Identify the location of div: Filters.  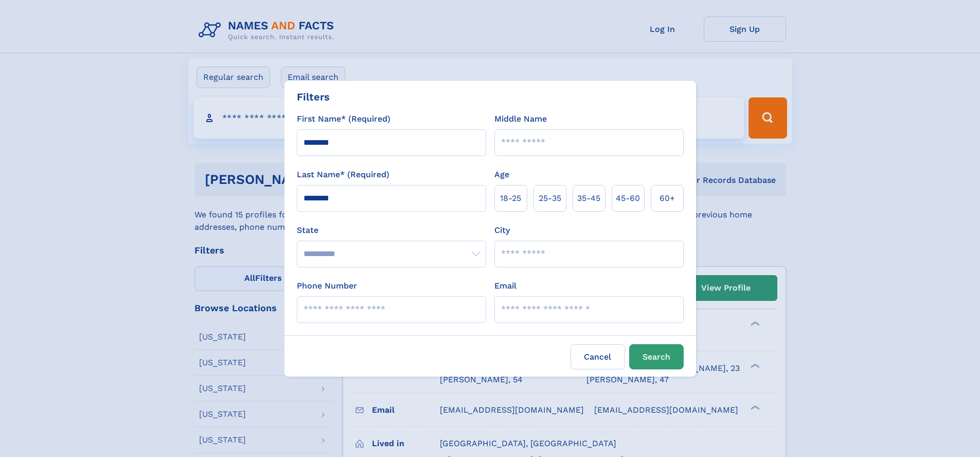
(314, 97).